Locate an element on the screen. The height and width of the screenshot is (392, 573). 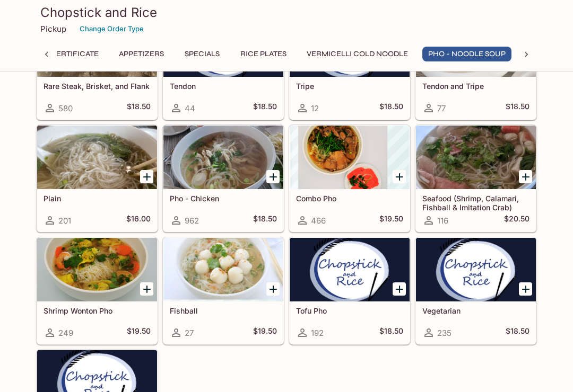
button: Gift Certificate is located at coordinates (65, 54).